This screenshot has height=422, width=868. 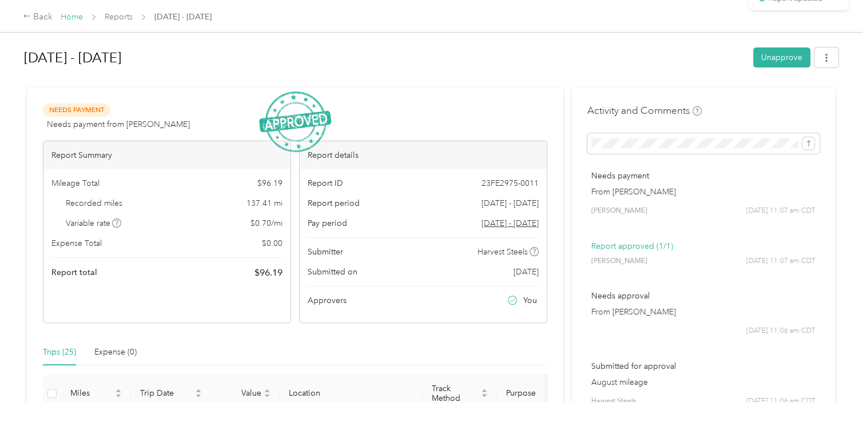 I want to click on p: Report updated, so click(x=796, y=23).